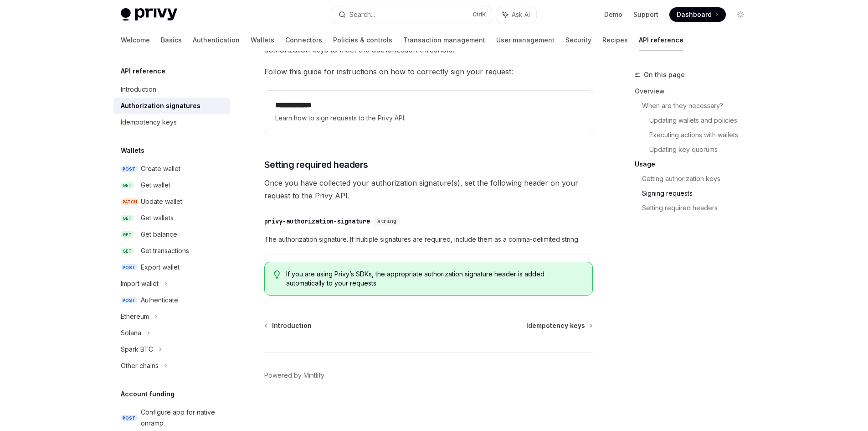 Image resolution: width=868 pixels, height=431 pixels. Describe the element at coordinates (161, 202) in the screenshot. I see `div: Update wallet` at that location.